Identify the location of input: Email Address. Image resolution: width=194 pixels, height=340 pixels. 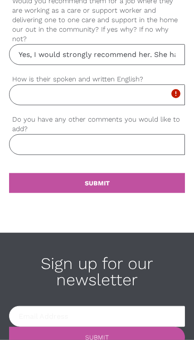
(97, 317).